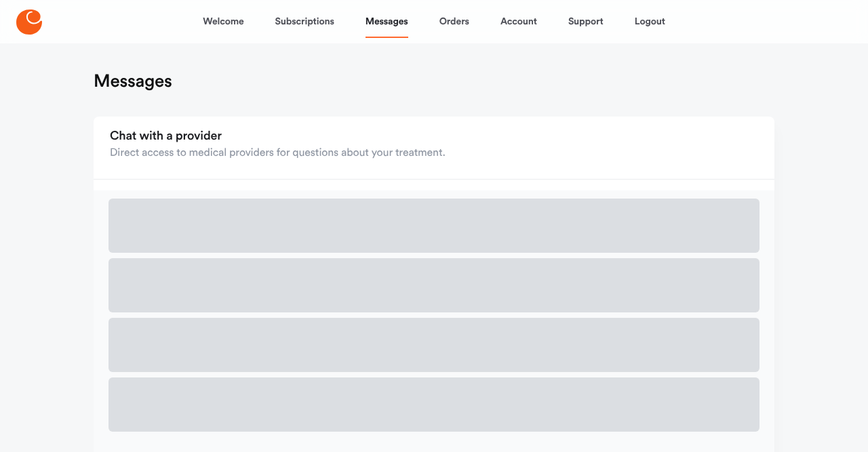  I want to click on a: Messages, so click(387, 22).